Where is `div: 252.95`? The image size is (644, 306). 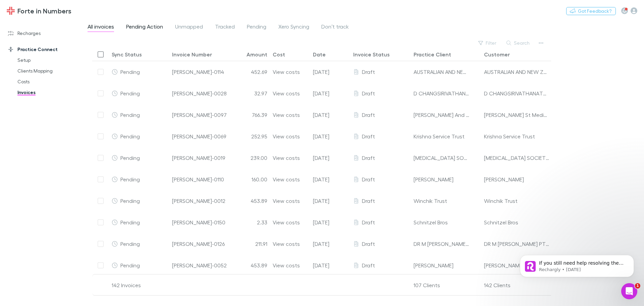
div: 252.95 is located at coordinates (250, 137).